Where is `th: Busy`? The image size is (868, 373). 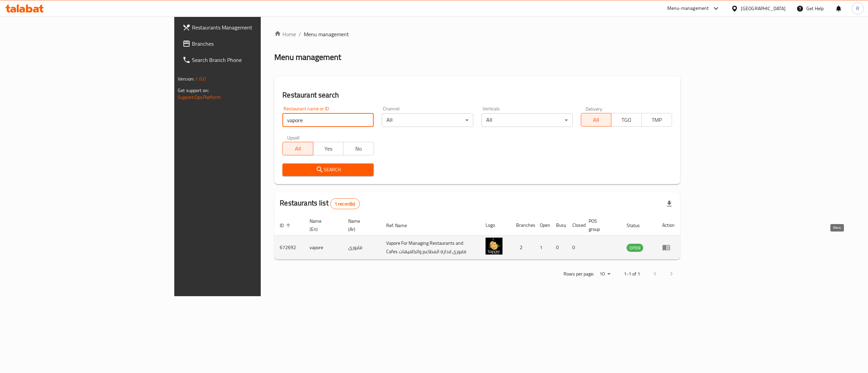
th: Busy is located at coordinates (559, 225).